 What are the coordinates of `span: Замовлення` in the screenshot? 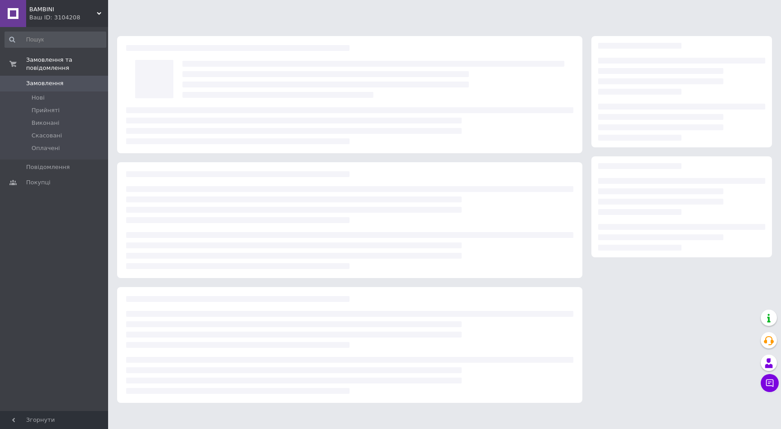 It's located at (45, 83).